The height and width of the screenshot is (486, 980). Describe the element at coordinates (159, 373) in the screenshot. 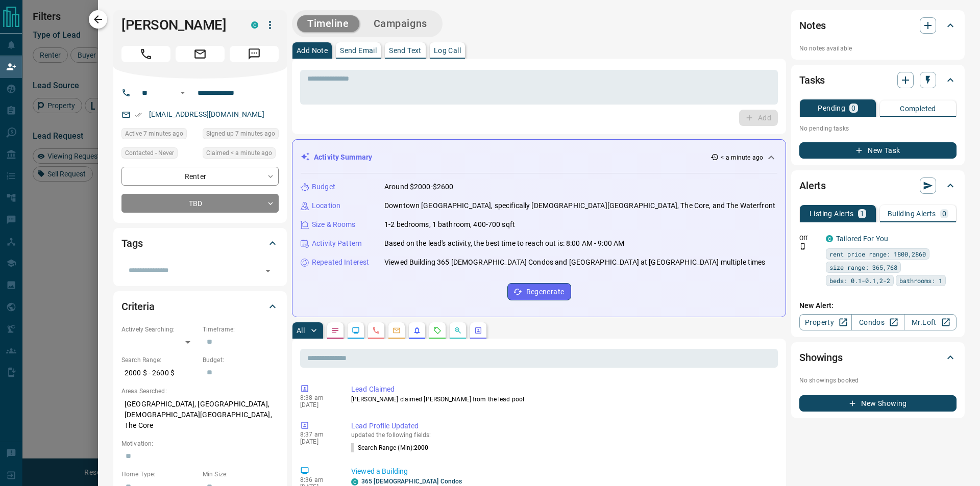

I see `p: 2000 $ - 2600 $` at that location.